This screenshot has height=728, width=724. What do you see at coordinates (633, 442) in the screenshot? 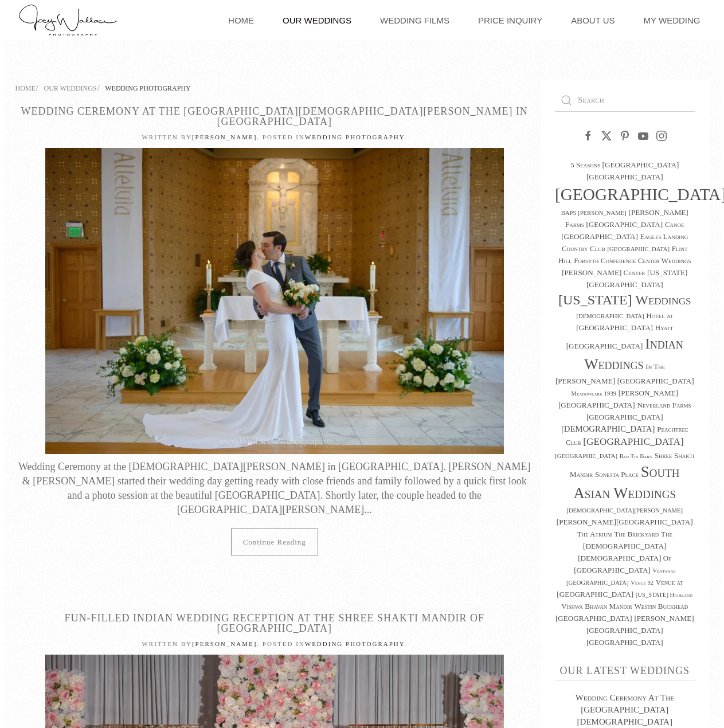
I see `a: Piedmont Park (5 items)` at bounding box center [633, 442].